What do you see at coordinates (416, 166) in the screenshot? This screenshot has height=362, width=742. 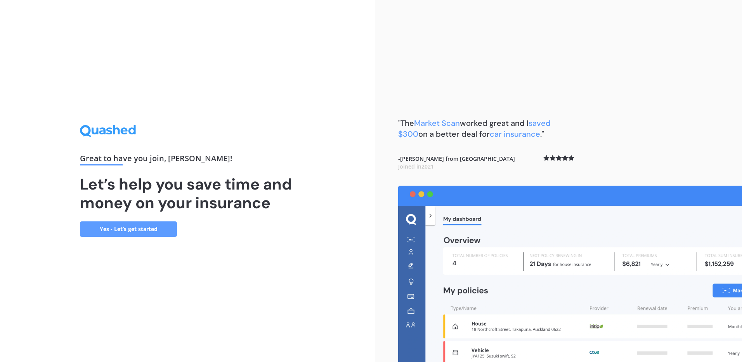 I see `span: Joined in 2021` at bounding box center [416, 166].